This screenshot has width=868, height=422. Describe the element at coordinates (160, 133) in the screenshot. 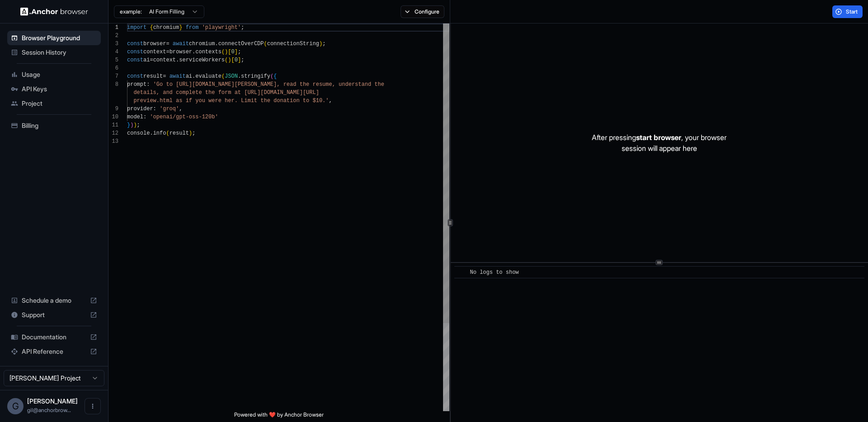

I see `span: info` at that location.